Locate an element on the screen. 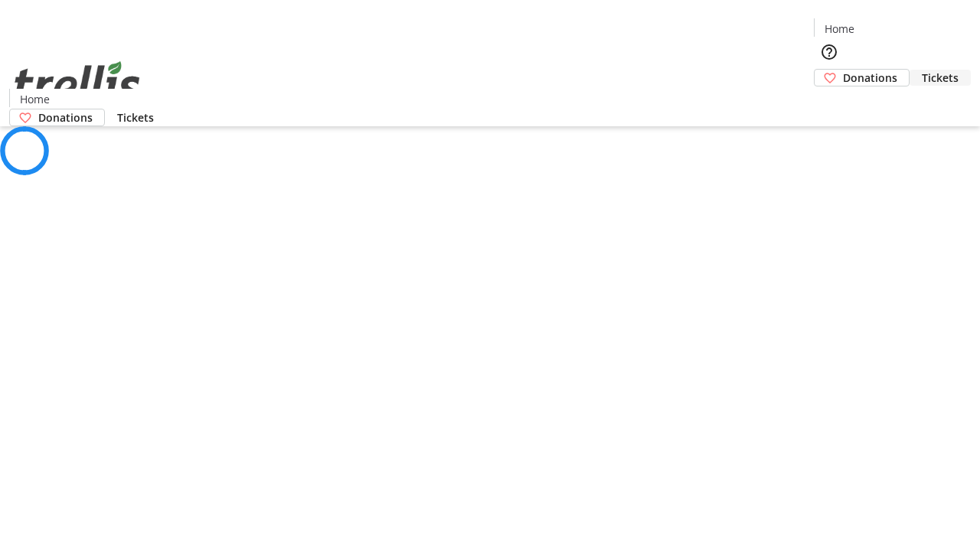 The image size is (980, 551). img: Orient E2E Organization CqHrCUIKGa's Logo is located at coordinates (77, 83).